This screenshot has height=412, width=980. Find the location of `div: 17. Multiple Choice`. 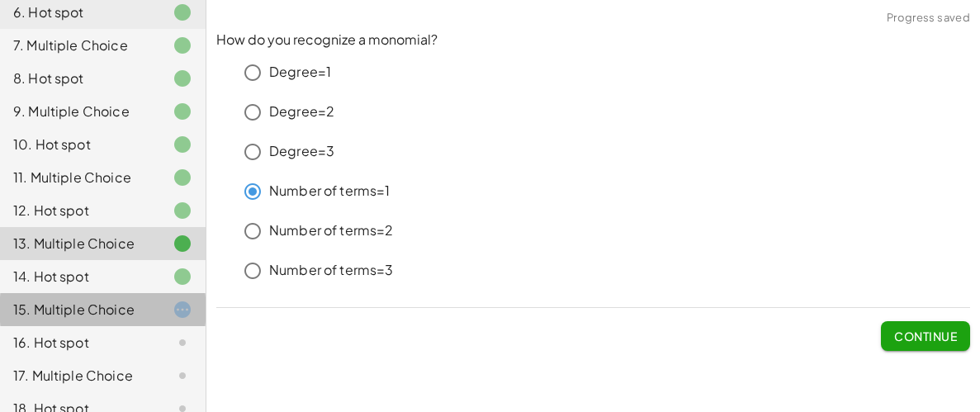

div: 17. Multiple Choice is located at coordinates (79, 376).